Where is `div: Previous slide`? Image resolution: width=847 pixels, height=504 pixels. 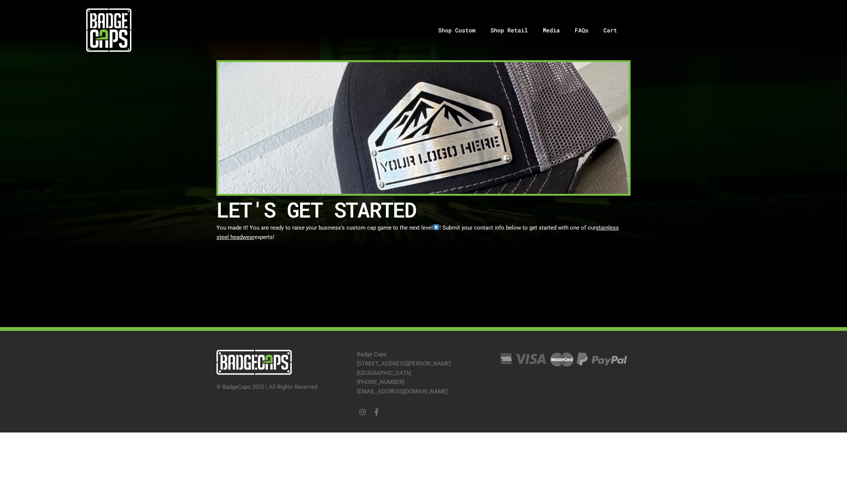 div: Previous slide is located at coordinates (226, 128).